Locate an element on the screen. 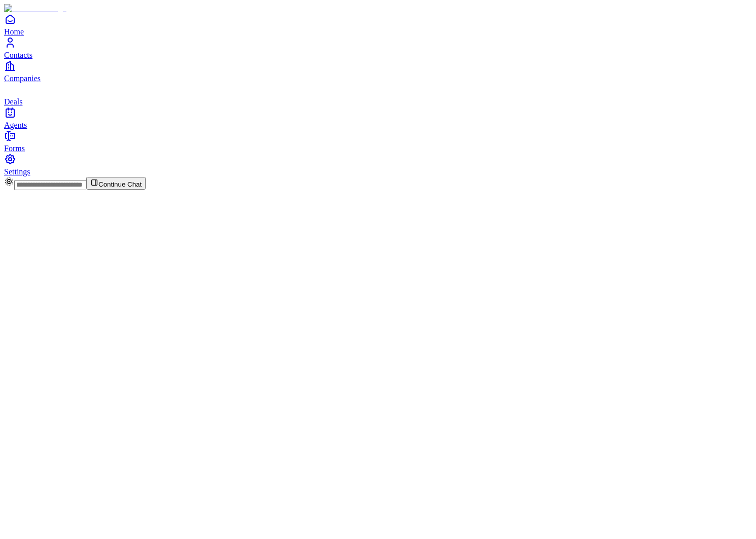 The width and height of the screenshot is (756, 539). span: Forms is located at coordinates (14, 148).